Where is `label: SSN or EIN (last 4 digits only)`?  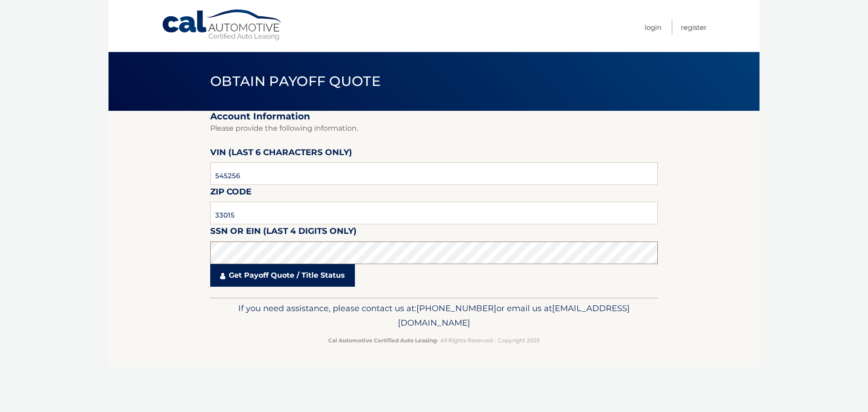
label: SSN or EIN (last 4 digits only) is located at coordinates (283, 233).